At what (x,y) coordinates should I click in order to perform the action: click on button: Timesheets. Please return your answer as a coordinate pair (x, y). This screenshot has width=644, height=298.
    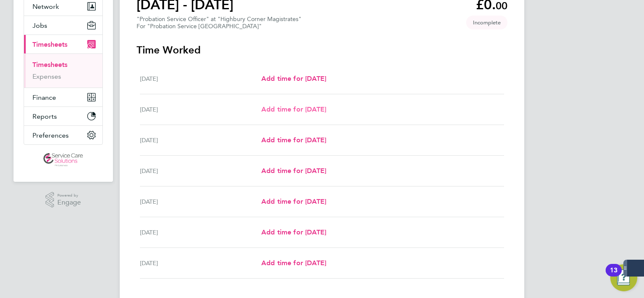
    Looking at the image, I should click on (63, 44).